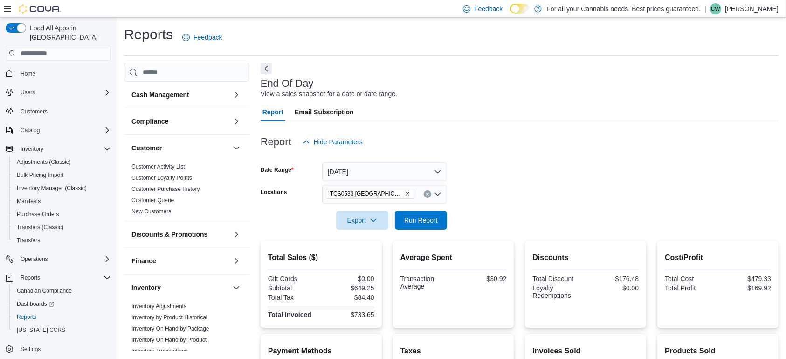  What do you see at coordinates (150, 121) in the screenshot?
I see `h3: Compliance` at bounding box center [150, 121].